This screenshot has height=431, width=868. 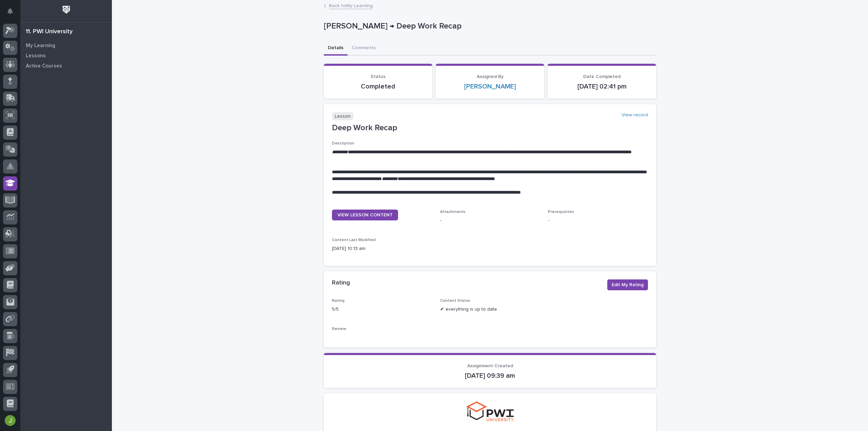 What do you see at coordinates (35, 56) in the screenshot?
I see `p: Lessons` at bounding box center [35, 56].